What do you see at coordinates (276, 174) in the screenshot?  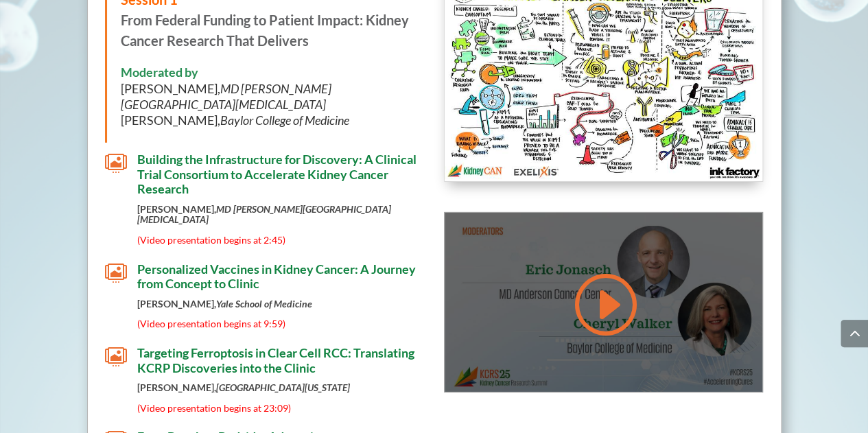 I see `span: Building the Infrastructure for Discovery: A Clinical Trial Consortium to Accelerate Kidney Cance...` at bounding box center [276, 174].